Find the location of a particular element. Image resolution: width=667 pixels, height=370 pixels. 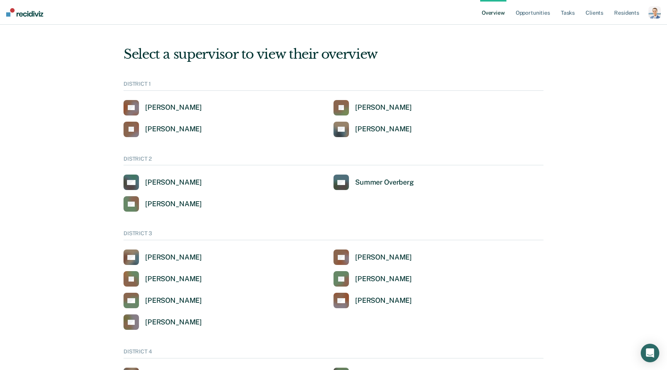

div: DISTRICT 3 is located at coordinates (333, 235).